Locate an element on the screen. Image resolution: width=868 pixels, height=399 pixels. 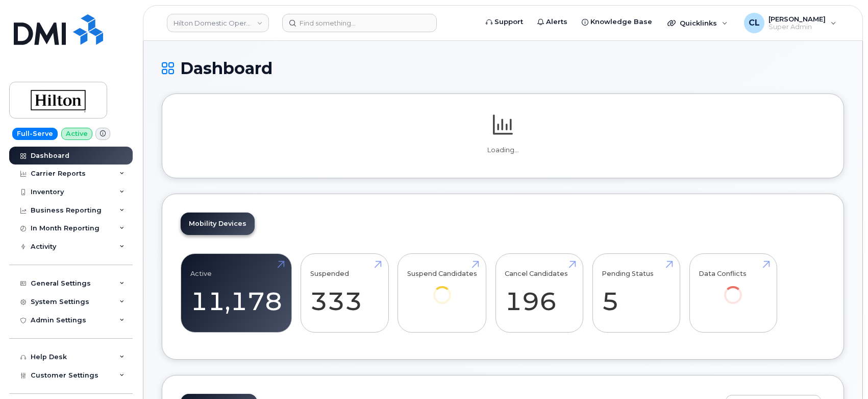
a: Active 11,178 is located at coordinates (237, 293).